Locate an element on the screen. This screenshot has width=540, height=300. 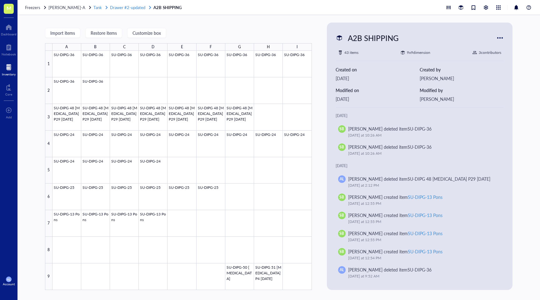
div: D is located at coordinates (153, 47).